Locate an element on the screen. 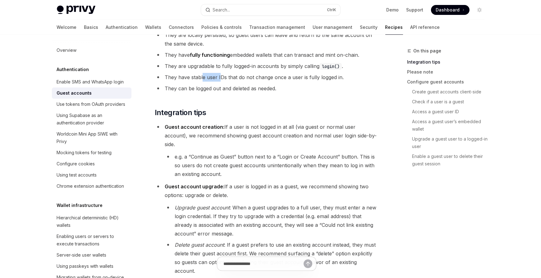  button: Send message is located at coordinates (308, 264).